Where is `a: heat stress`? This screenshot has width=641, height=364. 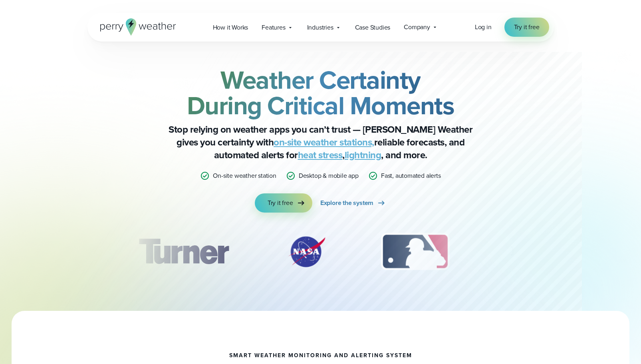 a: heat stress is located at coordinates (320, 155).